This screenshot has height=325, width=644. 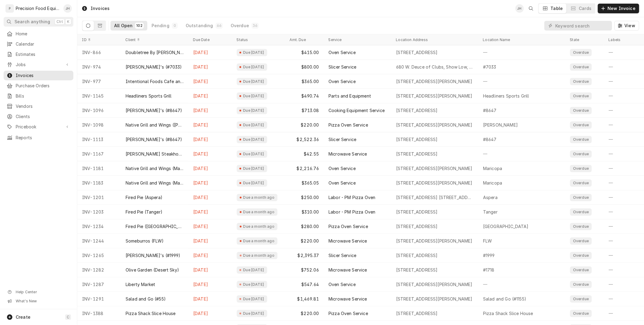 What do you see at coordinates (304, 125) in the screenshot?
I see `div: $220.00` at bounding box center [304, 125].